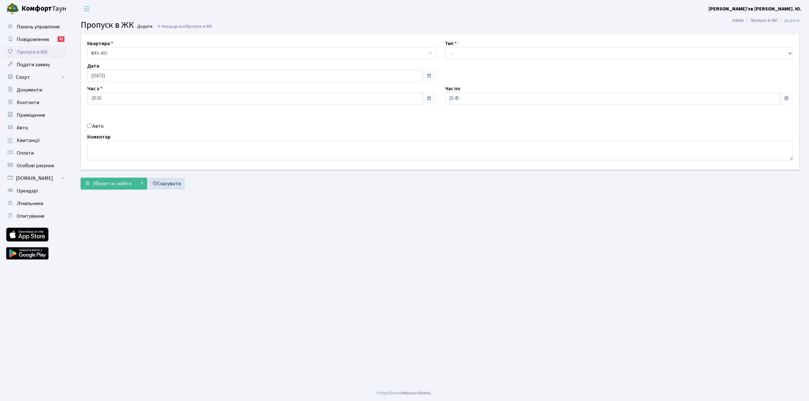  Describe the element at coordinates (13, 9) in the screenshot. I see `img: logo.png` at that location.